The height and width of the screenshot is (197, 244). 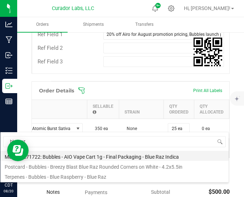 I want to click on th: Qty Ordered, so click(x=179, y=109).